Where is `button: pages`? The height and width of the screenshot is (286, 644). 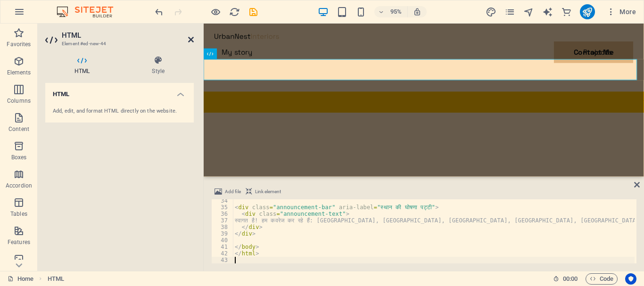 button: pages is located at coordinates (510, 12).